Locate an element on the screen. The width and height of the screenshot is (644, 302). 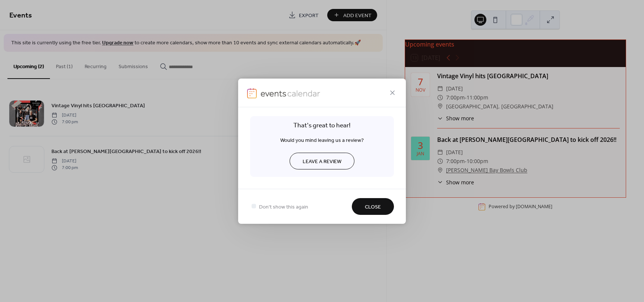
span: That's great to hear! is located at coordinates (322, 125).